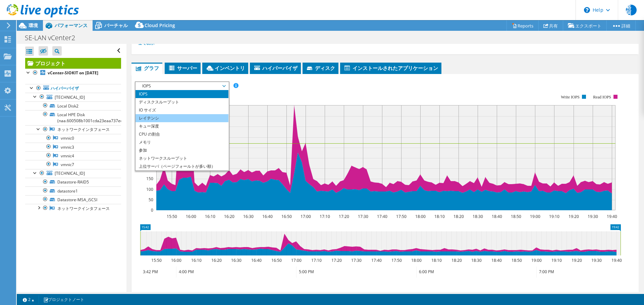 This screenshot has height=305, width=644. What do you see at coordinates (73, 191) in the screenshot?
I see `a: datastore1` at bounding box center [73, 191].